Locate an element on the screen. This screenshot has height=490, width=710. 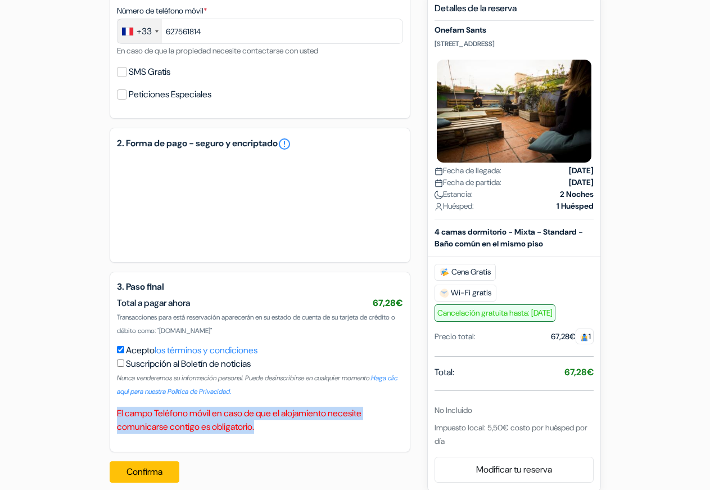
p: El campo Teléfono móvil en caso de que el alojamiento necesite comunicarse contigo es obligatorio. is located at coordinates (260, 420).